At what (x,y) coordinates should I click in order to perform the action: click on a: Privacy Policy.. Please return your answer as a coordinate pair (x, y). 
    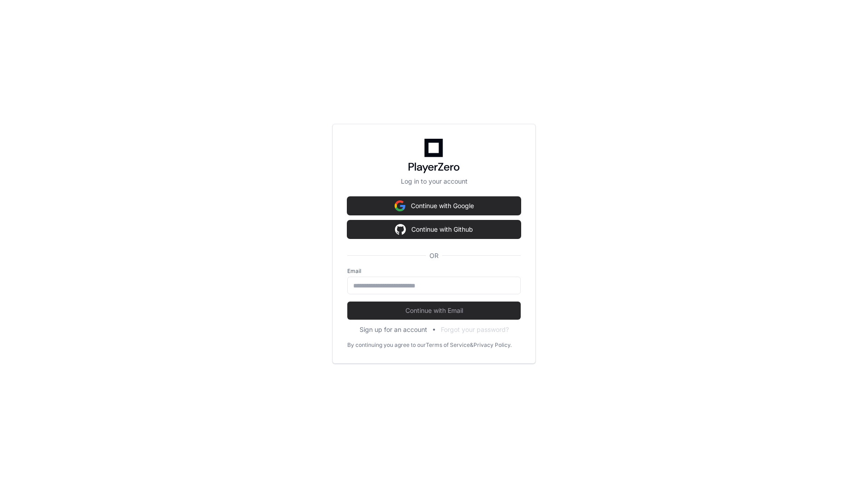
    Looking at the image, I should click on (492, 345).